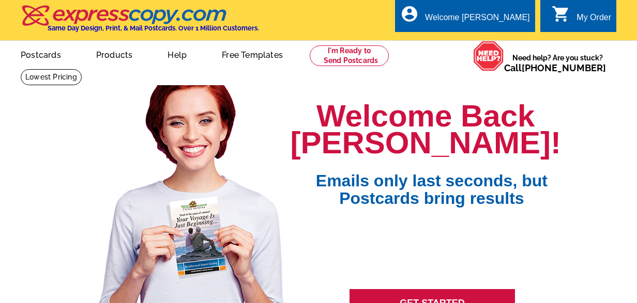 This screenshot has width=637, height=303. I want to click on i: account_circle, so click(409, 14).